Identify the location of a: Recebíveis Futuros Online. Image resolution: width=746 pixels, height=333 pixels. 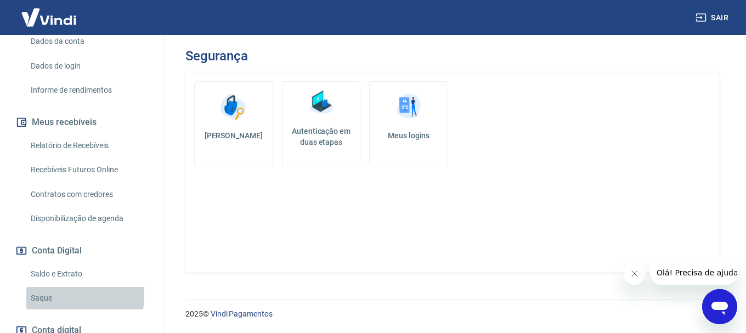
(88, 169).